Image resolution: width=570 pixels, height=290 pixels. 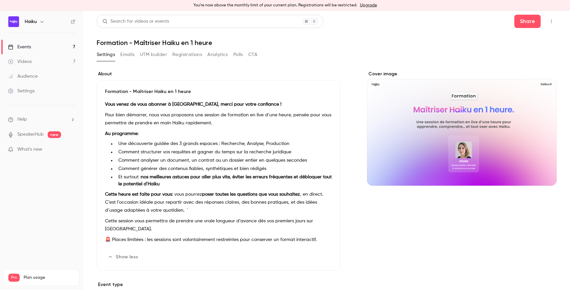 I want to click on li: Une découverte guidée des 3 grands espaces : Recherche, Analyse, Production, so click(x=224, y=144).